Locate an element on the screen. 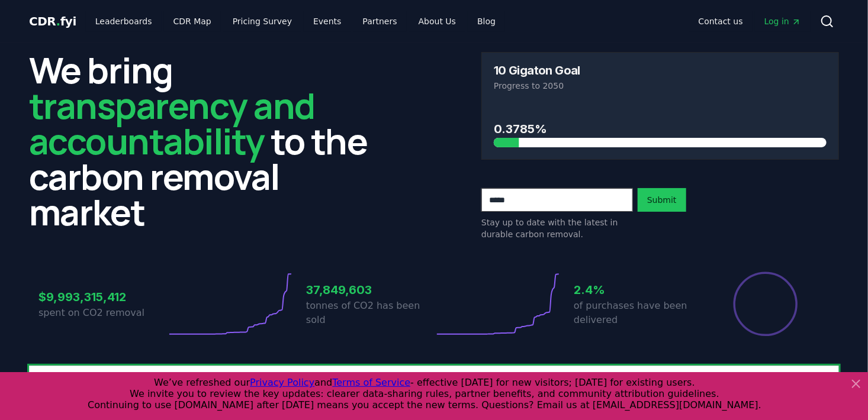 The image size is (868, 420). p: spent on CO2 removal is located at coordinates (103, 313).